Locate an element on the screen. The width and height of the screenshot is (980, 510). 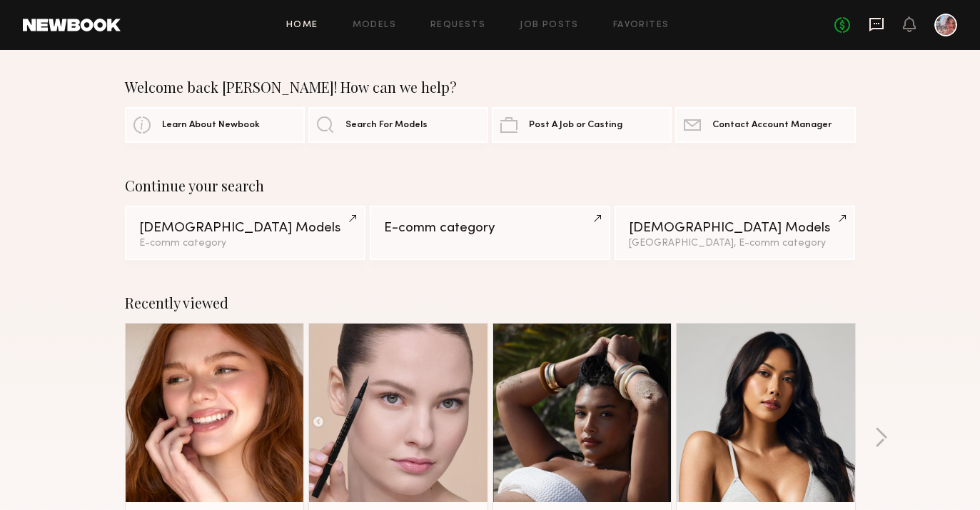
div: Continue your search is located at coordinates (491, 185).